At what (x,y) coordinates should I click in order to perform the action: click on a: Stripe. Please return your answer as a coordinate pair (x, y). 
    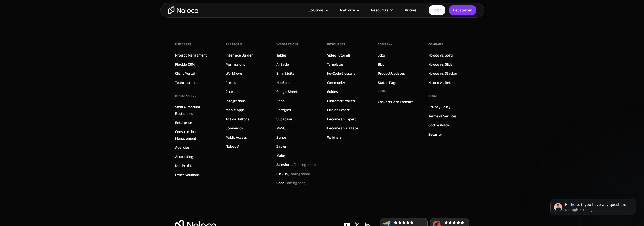
    Looking at the image, I should click on (282, 138).